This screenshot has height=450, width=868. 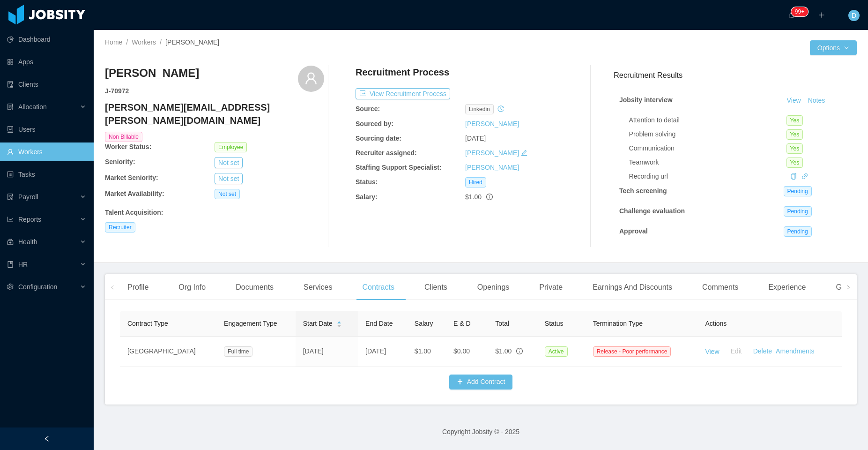 I want to click on button: icon: plusAdd Contract, so click(x=481, y=382).